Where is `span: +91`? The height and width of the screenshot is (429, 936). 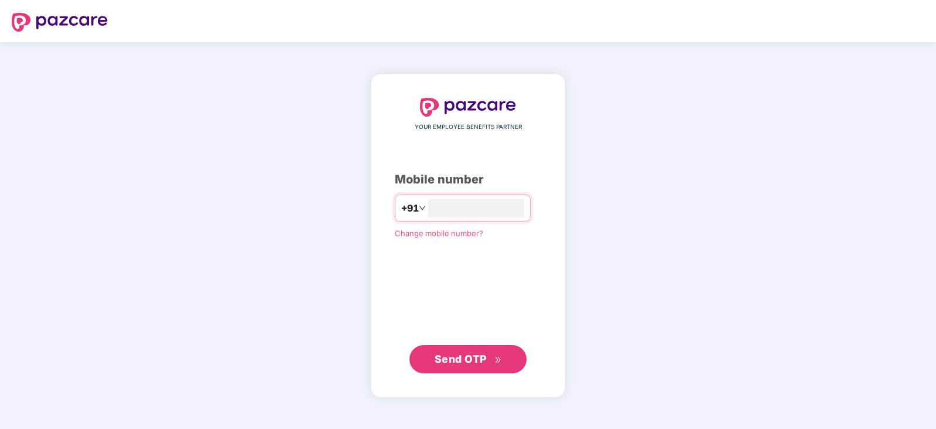 span: +91 is located at coordinates (410, 208).